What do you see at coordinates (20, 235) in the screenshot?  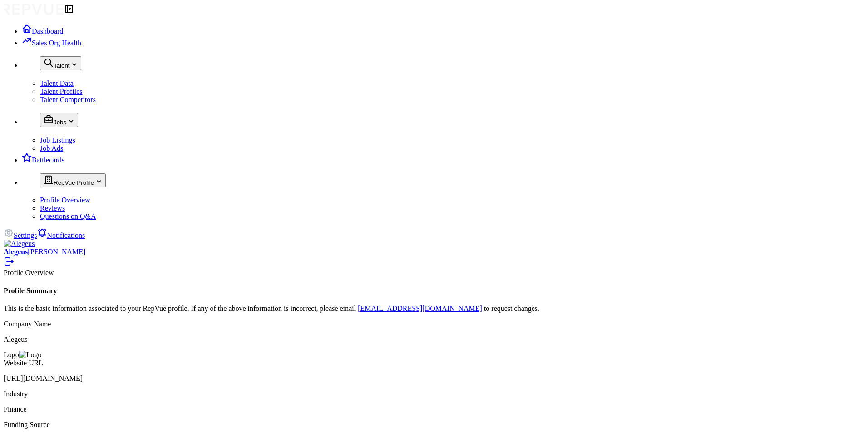 I see `a: Settings` at bounding box center [20, 235].